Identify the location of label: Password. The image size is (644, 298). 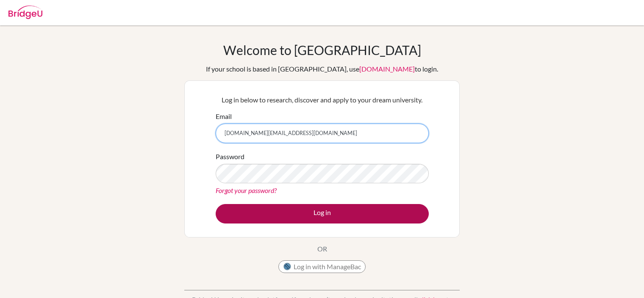
(230, 156).